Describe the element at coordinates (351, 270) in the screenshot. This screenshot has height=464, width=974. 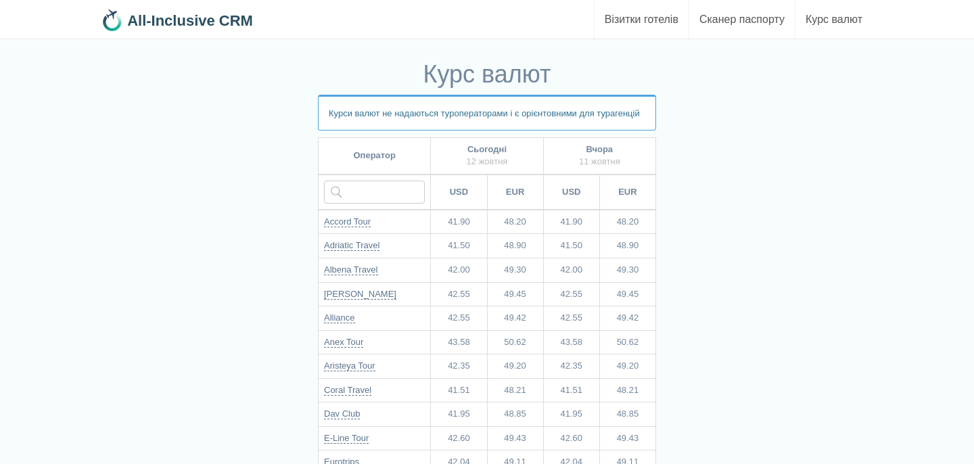
I see `a: Albena Travel` at that location.